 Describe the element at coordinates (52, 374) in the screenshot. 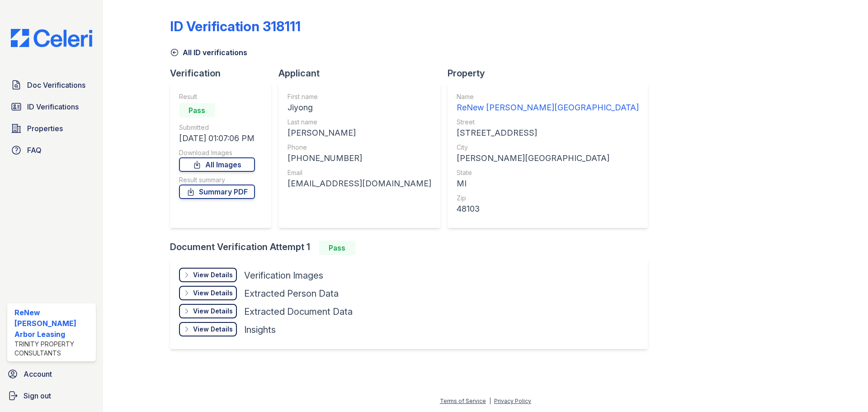

I see `a: Account` at that location.